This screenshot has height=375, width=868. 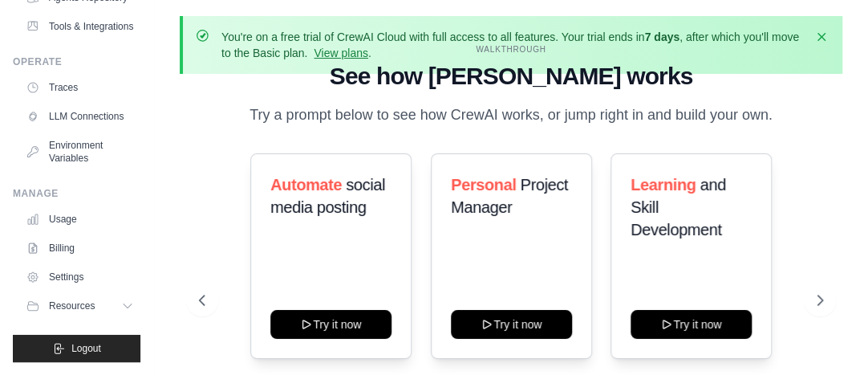 What do you see at coordinates (511, 49) in the screenshot?
I see `div: WALKTHROUGH` at bounding box center [511, 49].